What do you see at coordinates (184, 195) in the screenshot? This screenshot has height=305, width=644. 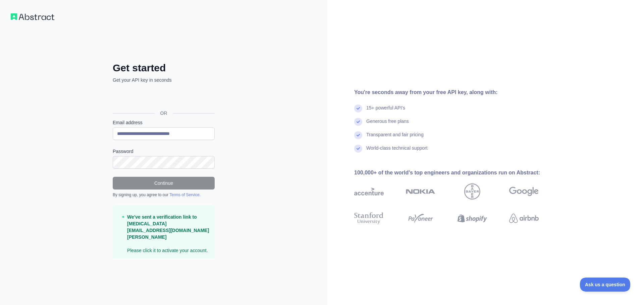 I see `a: Terms of Service` at bounding box center [184, 195].